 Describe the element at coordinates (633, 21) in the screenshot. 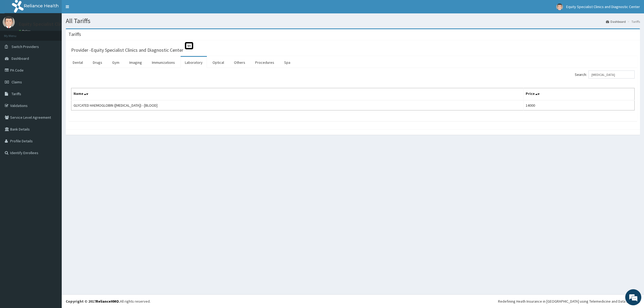

I see `li: Tariffs` at that location.